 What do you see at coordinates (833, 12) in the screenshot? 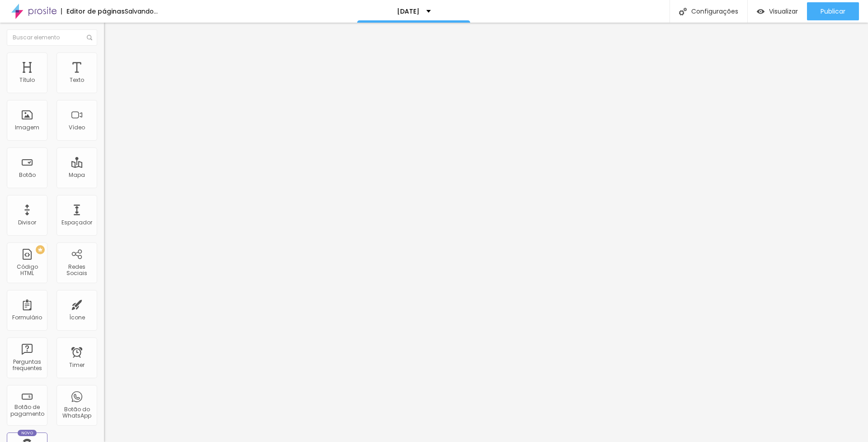
I see `button: Publicar` at bounding box center [833, 12].